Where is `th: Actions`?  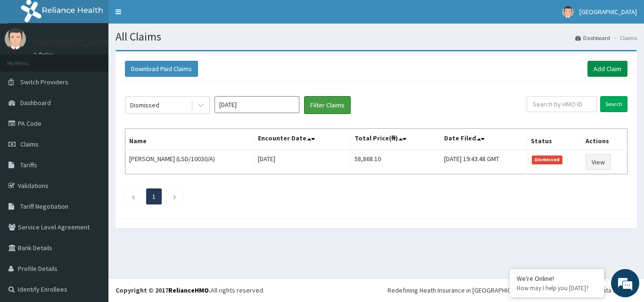 th: Actions is located at coordinates (604, 139).